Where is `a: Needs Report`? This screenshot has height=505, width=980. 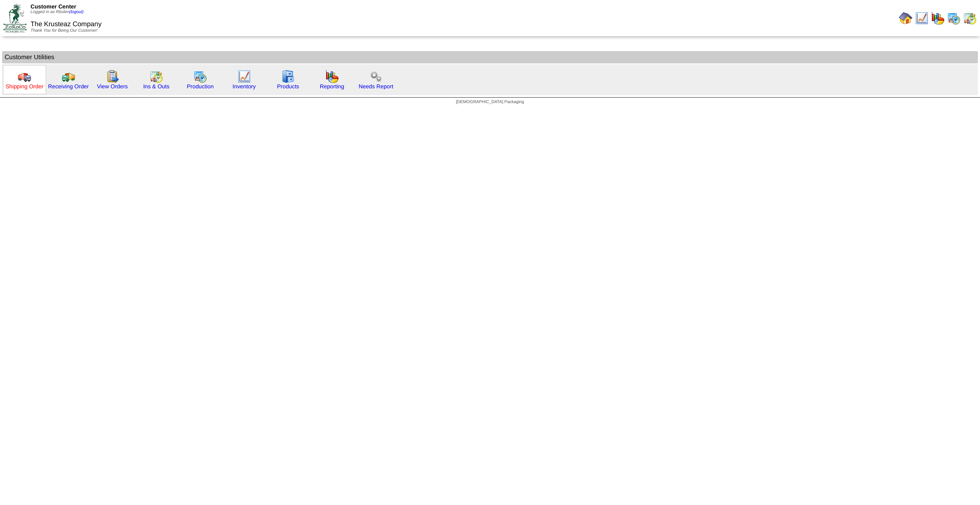 a: Needs Report is located at coordinates (376, 87).